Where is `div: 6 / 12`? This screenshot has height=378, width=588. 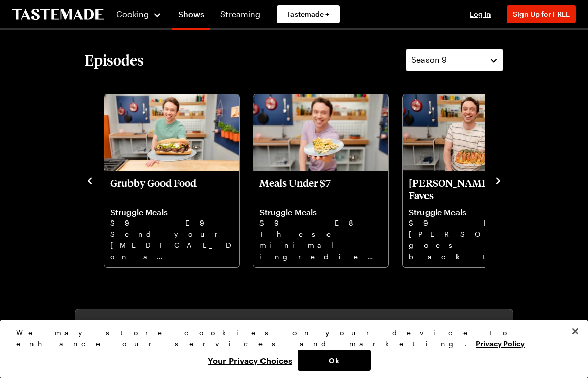 div: 6 / 12 is located at coordinates (476, 180).